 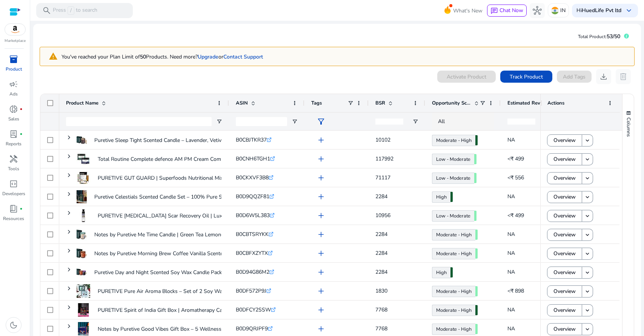 I want to click on b: HuedLife Pvt ltd, so click(x=601, y=10).